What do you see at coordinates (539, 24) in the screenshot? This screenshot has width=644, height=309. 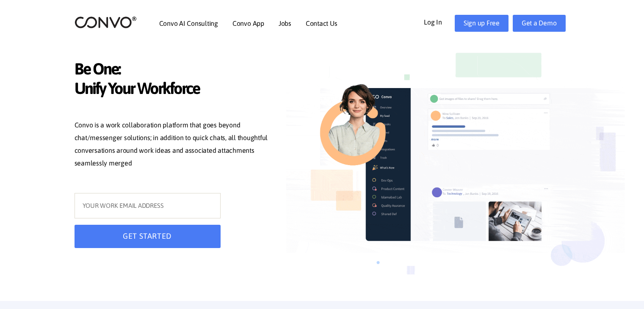 I see `a: Get a Demo` at bounding box center [539, 24].